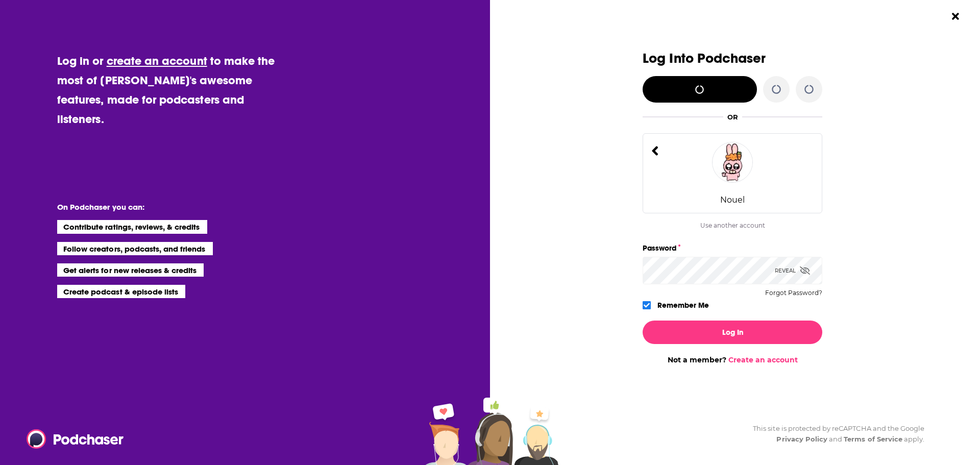  What do you see at coordinates (763, 360) in the screenshot?
I see `a: Create an account` at bounding box center [763, 360].